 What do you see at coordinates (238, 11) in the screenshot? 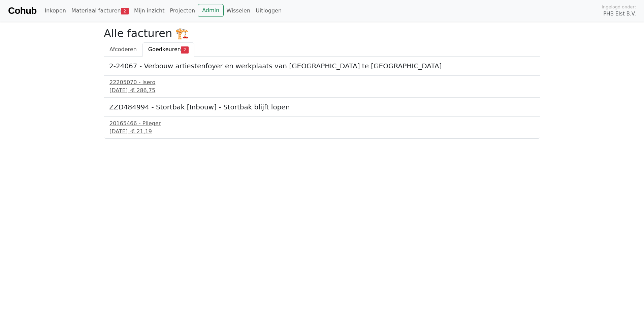
I see `a: Wisselen` at bounding box center [238, 11].